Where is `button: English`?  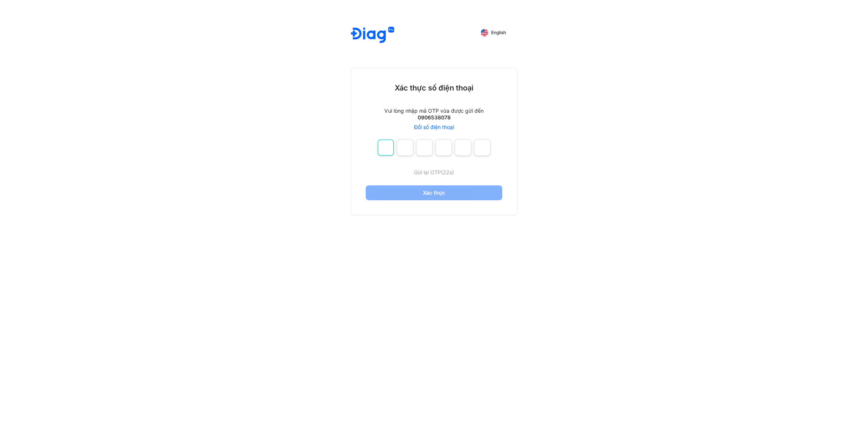
button: English is located at coordinates (493, 33).